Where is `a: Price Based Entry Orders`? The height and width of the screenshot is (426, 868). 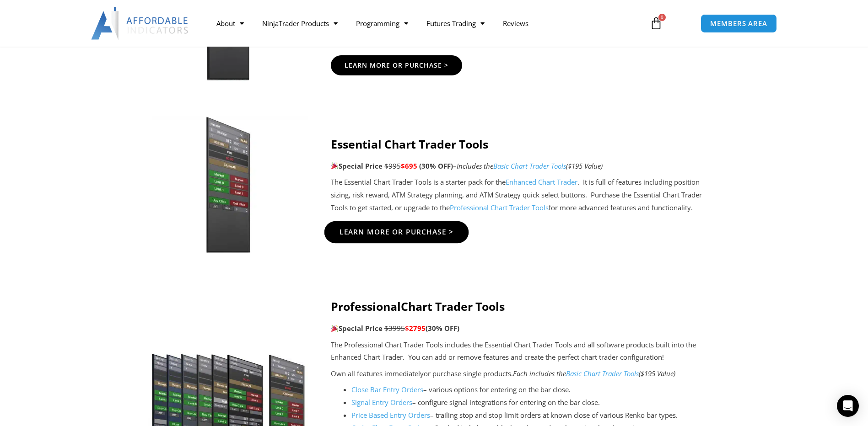
a: Price Based Entry Orders is located at coordinates (391, 415).